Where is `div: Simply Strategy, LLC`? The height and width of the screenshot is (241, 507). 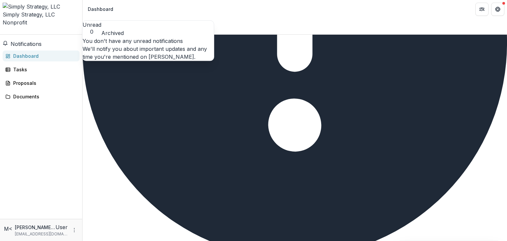 div: Simply Strategy, LLC is located at coordinates (41, 15).